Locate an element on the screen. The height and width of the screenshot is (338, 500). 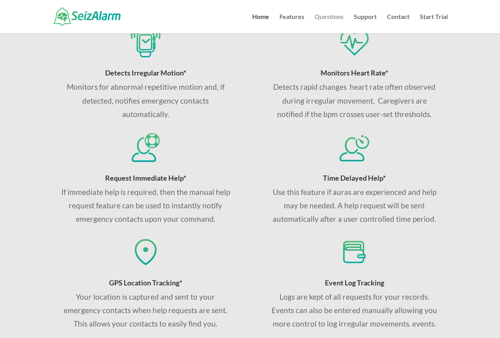
img: Request help if you think you are going to have a seizure is located at coordinates (354, 147).